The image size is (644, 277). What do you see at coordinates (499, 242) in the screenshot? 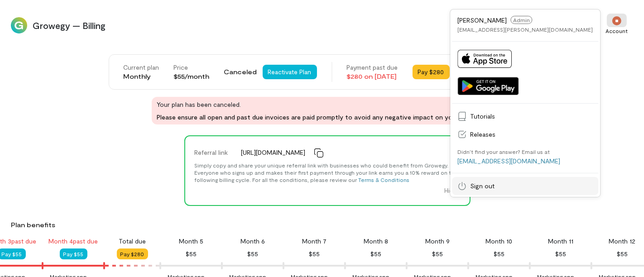
I see `div: Month 10` at bounding box center [499, 242].